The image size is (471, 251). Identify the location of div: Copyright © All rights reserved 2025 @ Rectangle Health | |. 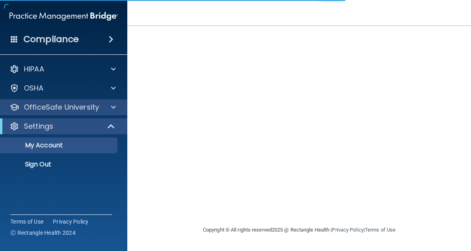
(299, 230).